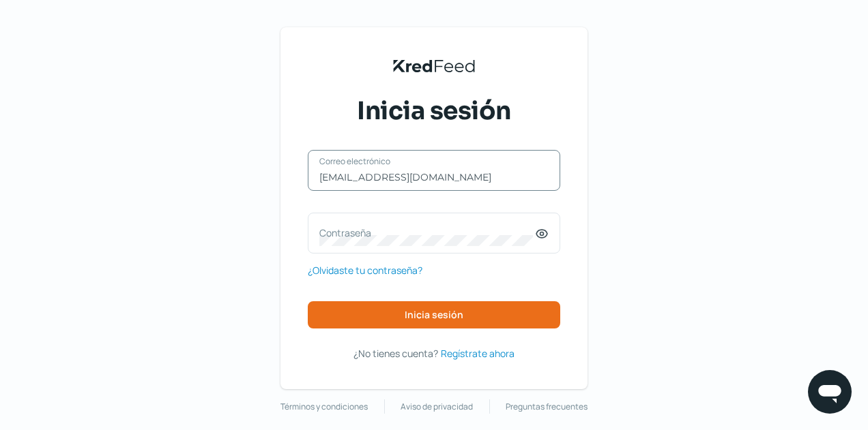 The height and width of the screenshot is (430, 868). I want to click on img: chatIcon, so click(830, 392).